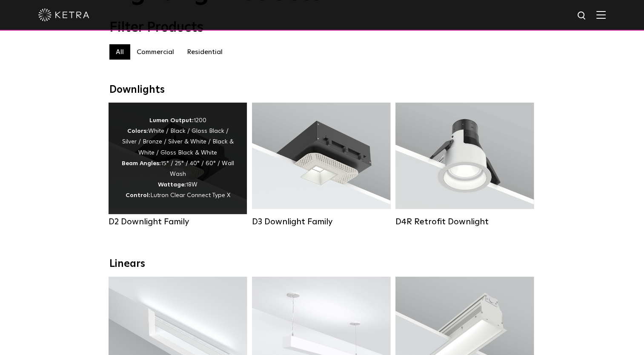 The image size is (644, 355). I want to click on div: D4R Retrofit Downlight, so click(464, 222).